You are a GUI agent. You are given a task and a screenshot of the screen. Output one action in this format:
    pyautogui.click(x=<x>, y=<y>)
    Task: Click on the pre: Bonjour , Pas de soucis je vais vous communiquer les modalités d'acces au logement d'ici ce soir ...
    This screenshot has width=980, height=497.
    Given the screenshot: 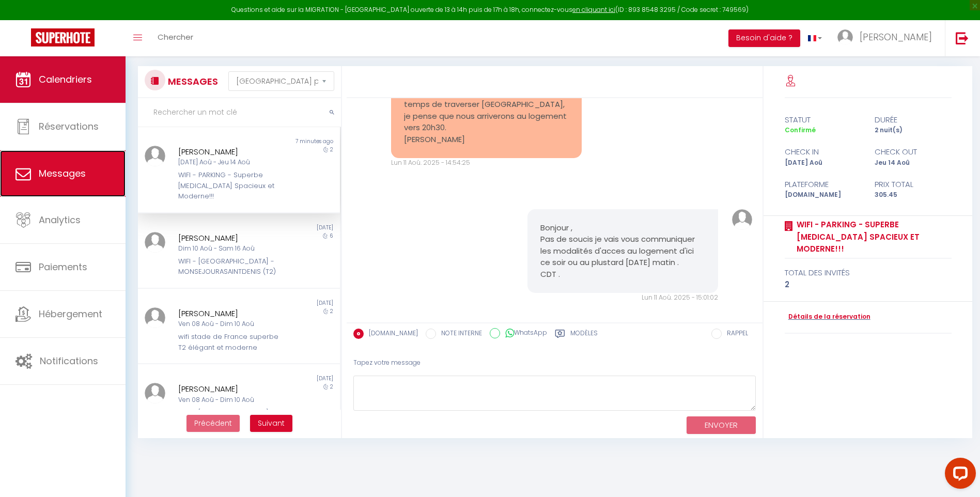 What is the action you would take?
    pyautogui.click(x=623, y=251)
    